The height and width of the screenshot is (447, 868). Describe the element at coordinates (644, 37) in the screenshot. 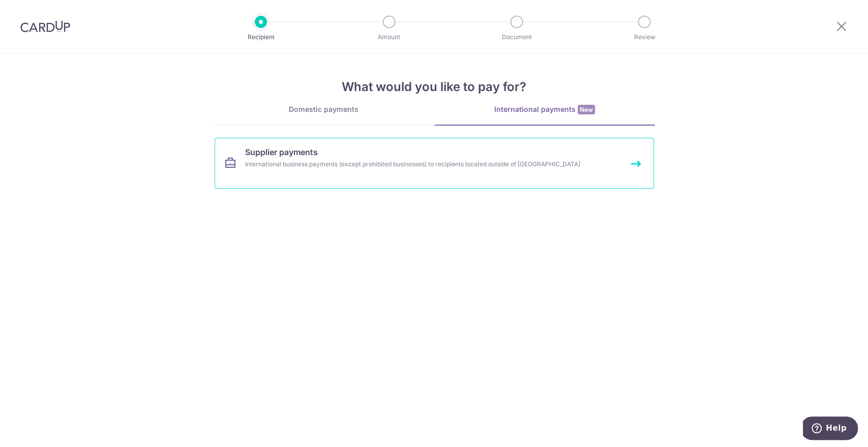

I see `p: Review` at that location.